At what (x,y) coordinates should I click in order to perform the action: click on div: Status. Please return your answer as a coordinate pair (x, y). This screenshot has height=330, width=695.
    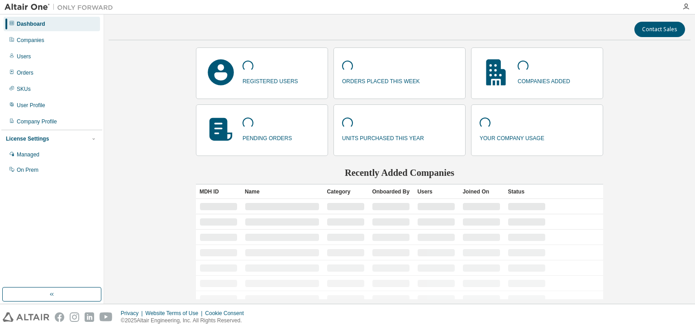
    Looking at the image, I should click on (527, 192).